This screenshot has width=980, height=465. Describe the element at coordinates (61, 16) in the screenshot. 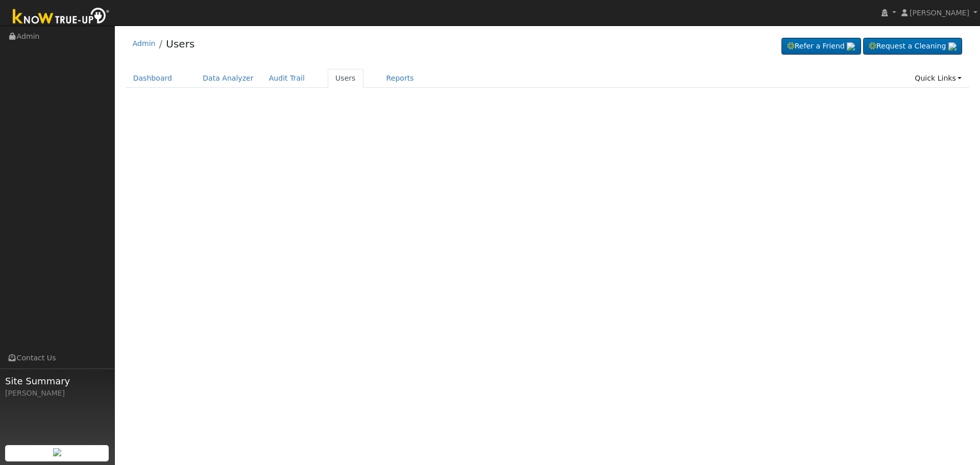

I see `img: Know True-Up` at that location.